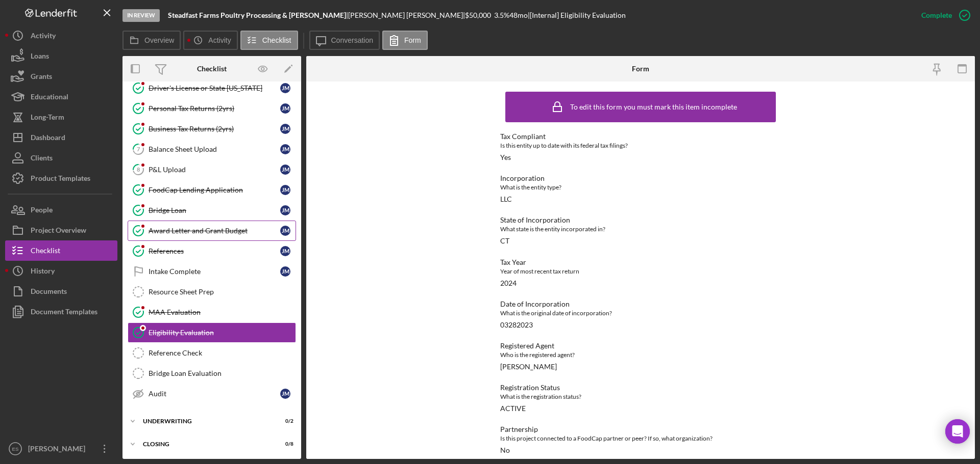  Describe the element at coordinates (62, 158) in the screenshot. I see `a: Clients` at that location.